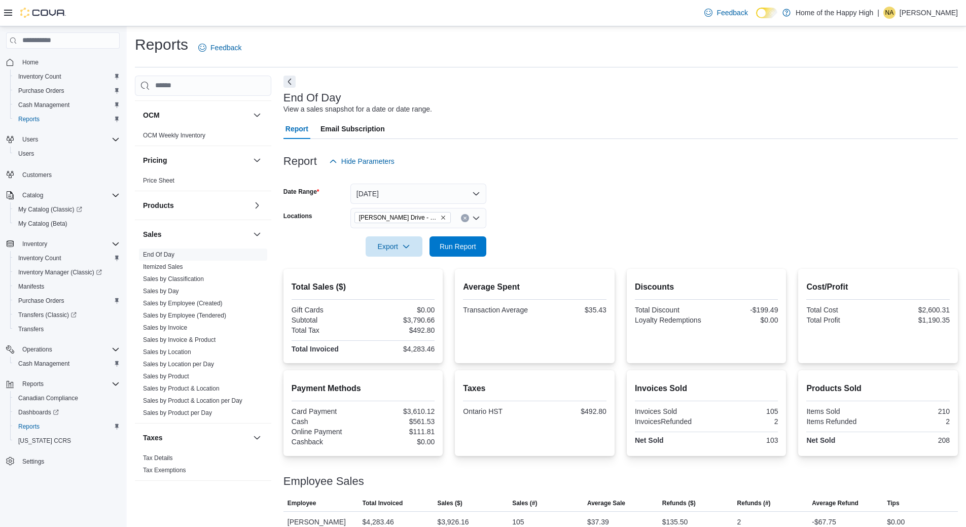 The image size is (966, 527). What do you see at coordinates (177, 413) in the screenshot?
I see `a: Sales by Product per Day` at bounding box center [177, 413].